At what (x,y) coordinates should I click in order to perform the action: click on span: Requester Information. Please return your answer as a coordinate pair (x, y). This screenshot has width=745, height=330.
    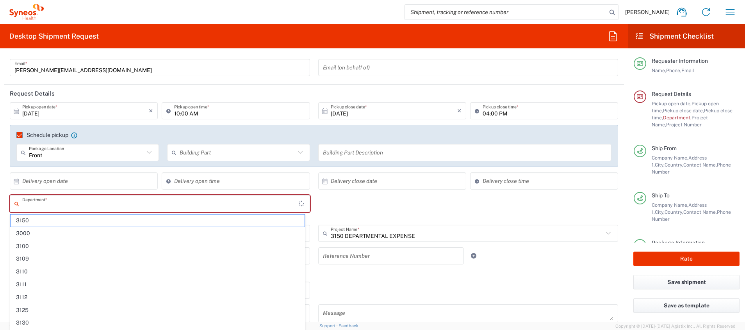
    Looking at the image, I should click on (680, 61).